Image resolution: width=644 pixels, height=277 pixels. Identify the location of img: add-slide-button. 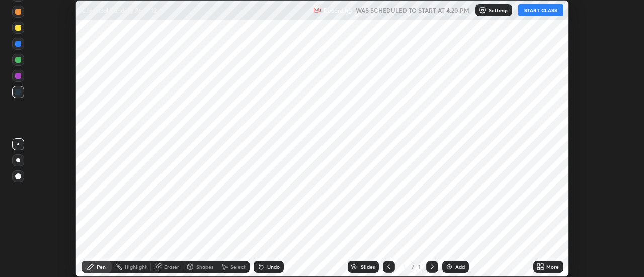
(450, 267).